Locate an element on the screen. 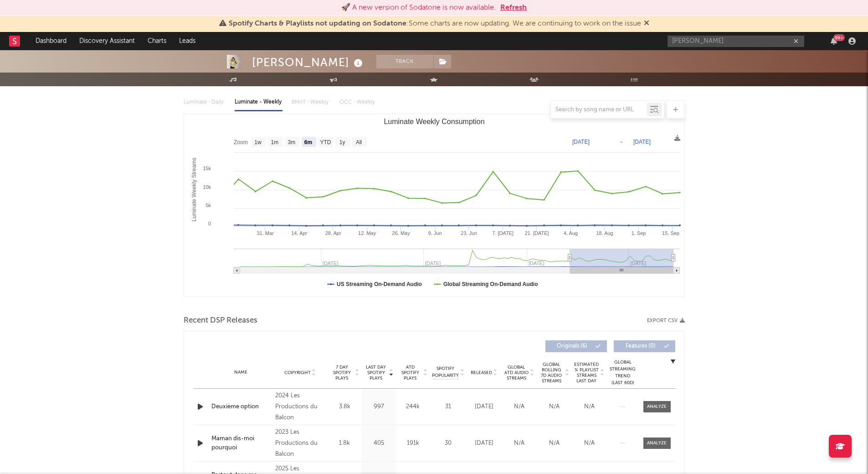 The height and width of the screenshot is (474, 868). text: 4. Aug is located at coordinates (570, 233).